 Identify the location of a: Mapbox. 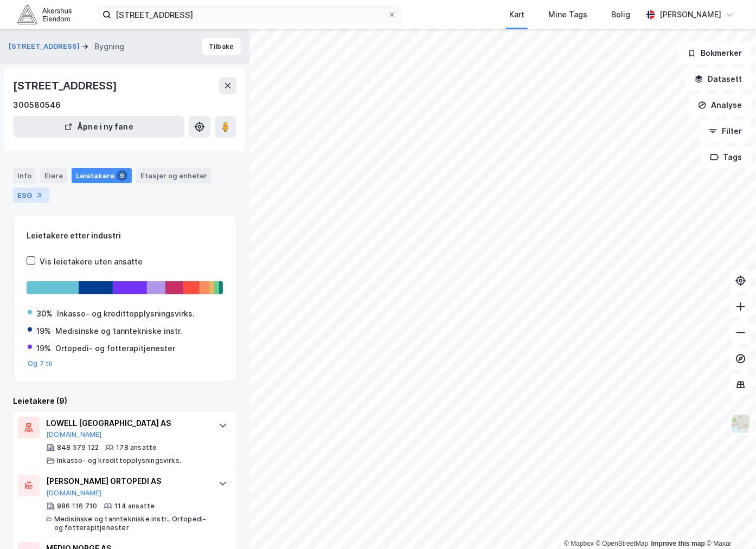
(579, 544).